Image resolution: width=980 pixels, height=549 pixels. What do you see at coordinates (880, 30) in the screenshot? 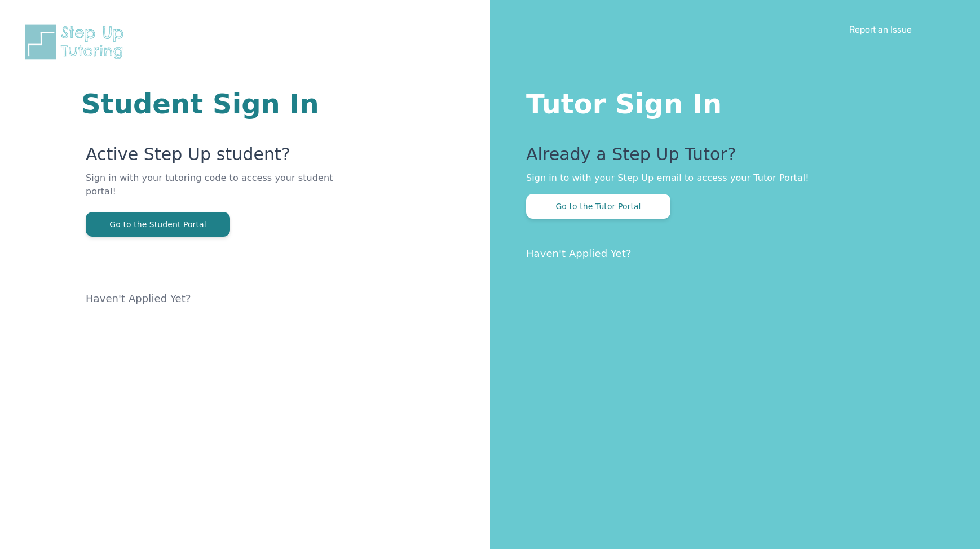
I see `a: Report an Issue` at bounding box center [880, 30].